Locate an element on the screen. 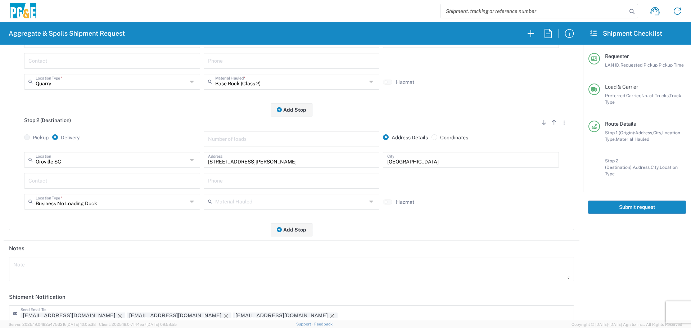  label: Coordinates is located at coordinates (450, 137).